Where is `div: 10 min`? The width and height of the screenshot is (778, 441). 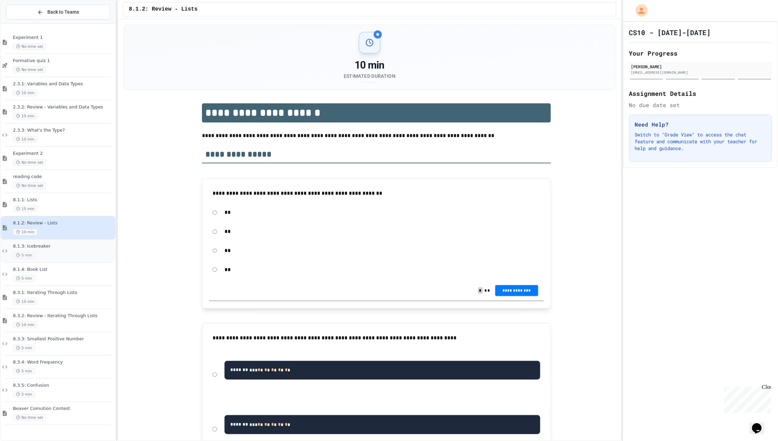
div: 10 min is located at coordinates (370, 65).